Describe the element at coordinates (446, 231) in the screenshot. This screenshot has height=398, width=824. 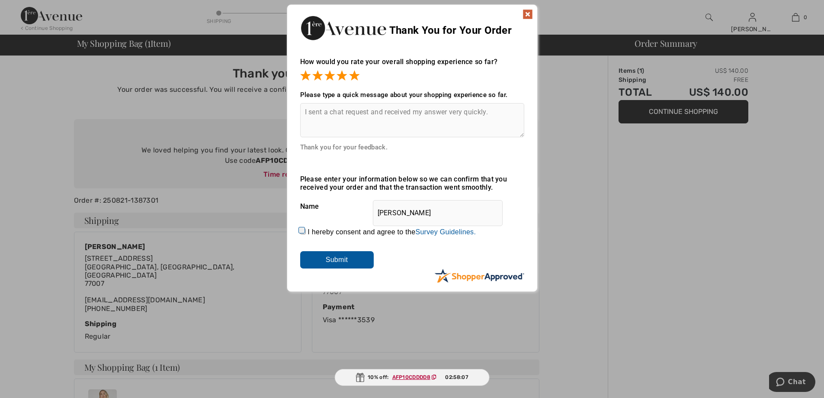
I see `a: Survey Guidelines.` at that location.